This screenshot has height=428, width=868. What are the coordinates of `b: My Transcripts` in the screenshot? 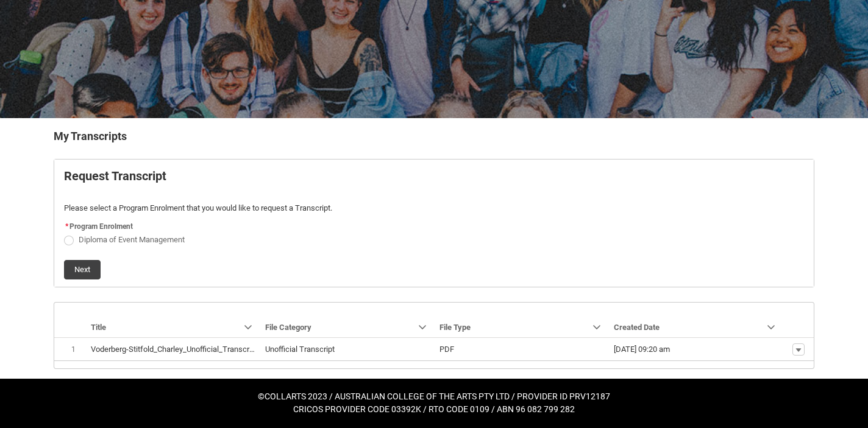 It's located at (90, 136).